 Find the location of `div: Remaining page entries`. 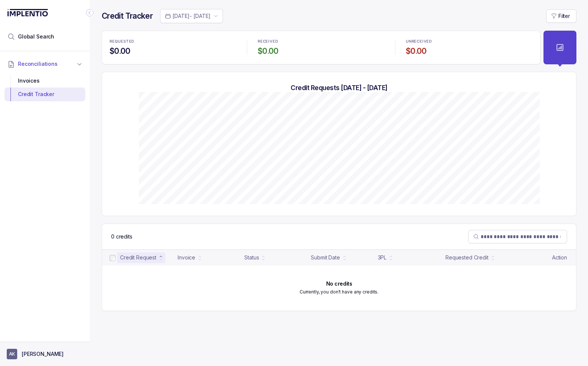

div: Remaining page entries is located at coordinates (122, 237).